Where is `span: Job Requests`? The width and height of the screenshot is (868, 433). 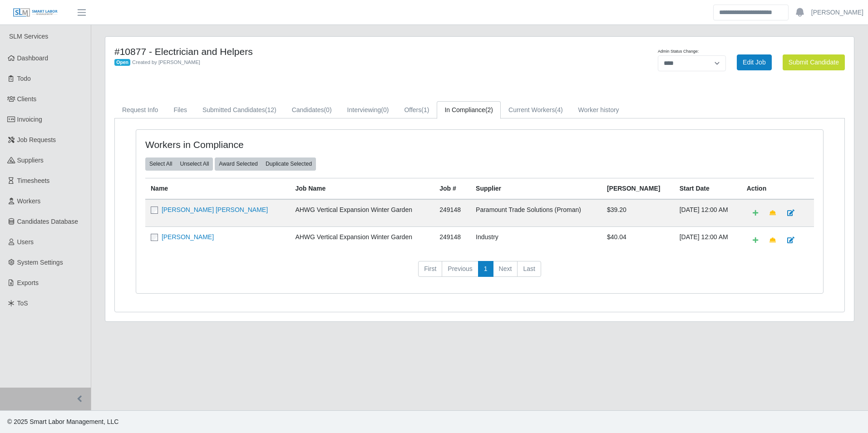 span: Job Requests is located at coordinates (37, 140).